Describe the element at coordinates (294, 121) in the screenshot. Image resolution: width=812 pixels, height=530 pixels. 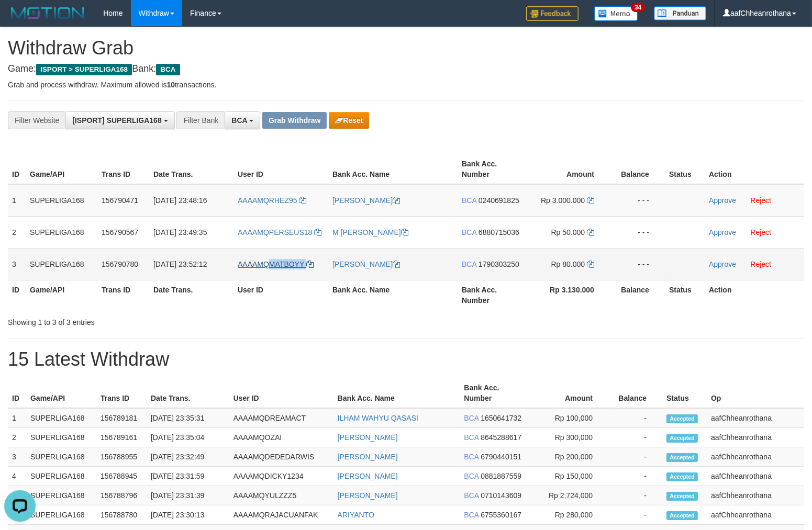
I see `button: Grab Withdraw` at that location.